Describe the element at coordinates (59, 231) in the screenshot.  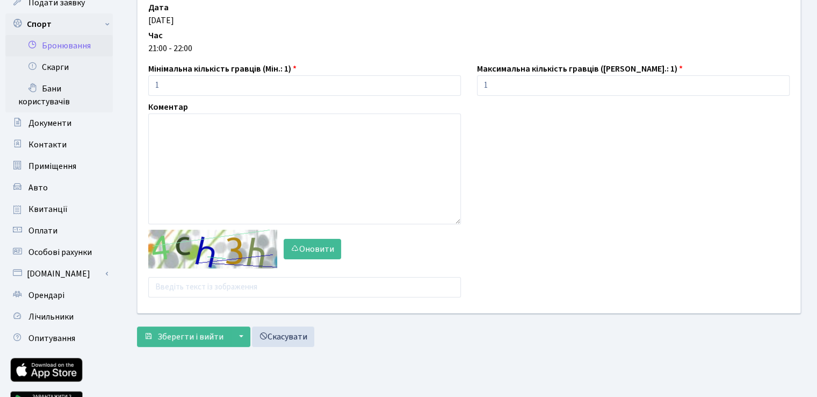
I see `a: Оплати` at that location.